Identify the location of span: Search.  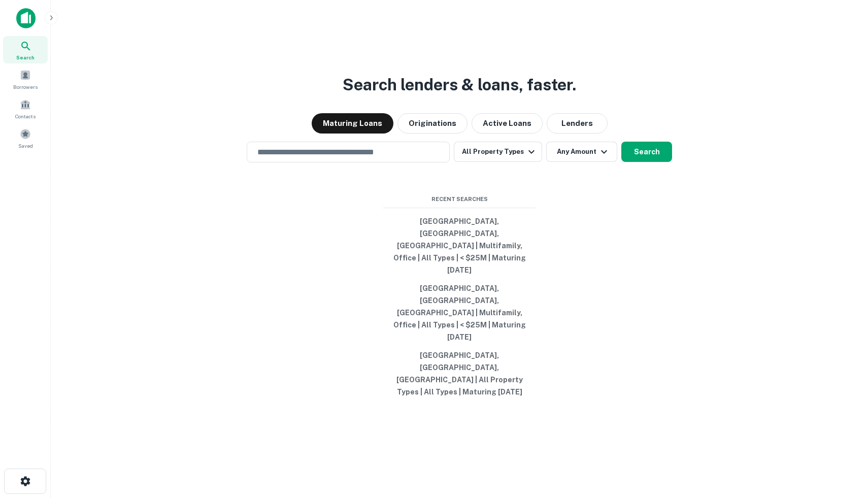
(26, 57).